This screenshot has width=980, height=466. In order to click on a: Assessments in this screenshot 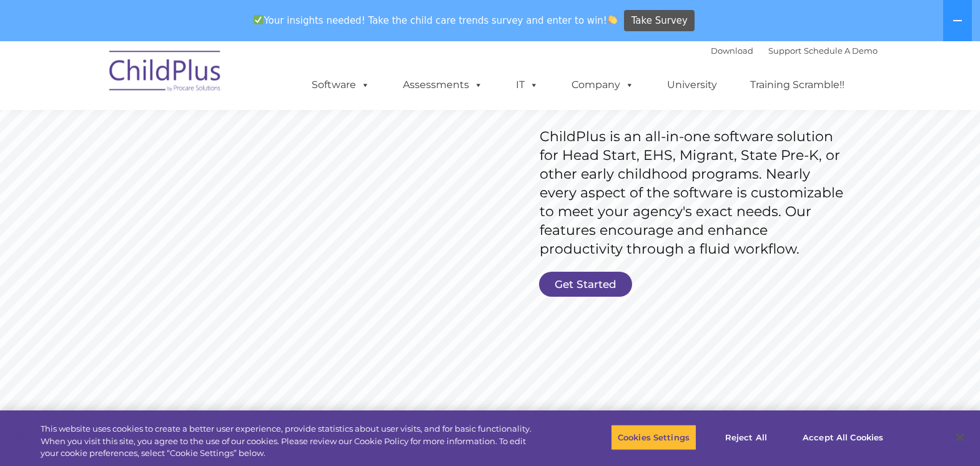, I will do `click(443, 85)`.